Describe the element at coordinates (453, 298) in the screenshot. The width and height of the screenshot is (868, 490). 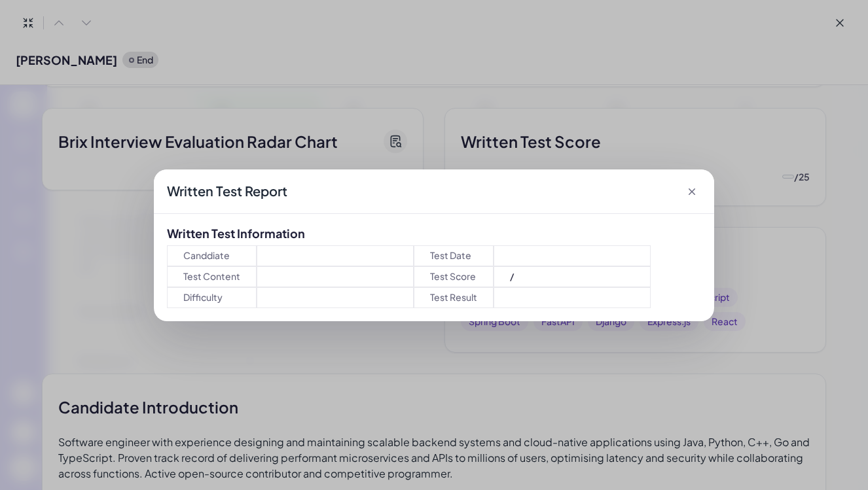
I see `div: Test Result` at that location.